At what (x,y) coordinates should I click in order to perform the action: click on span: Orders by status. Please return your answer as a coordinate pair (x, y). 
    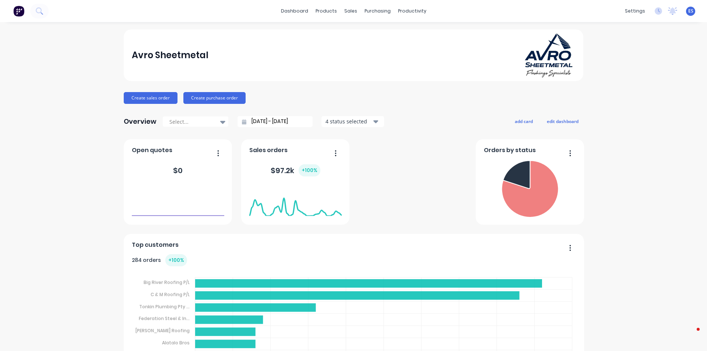
    Looking at the image, I should click on (510, 150).